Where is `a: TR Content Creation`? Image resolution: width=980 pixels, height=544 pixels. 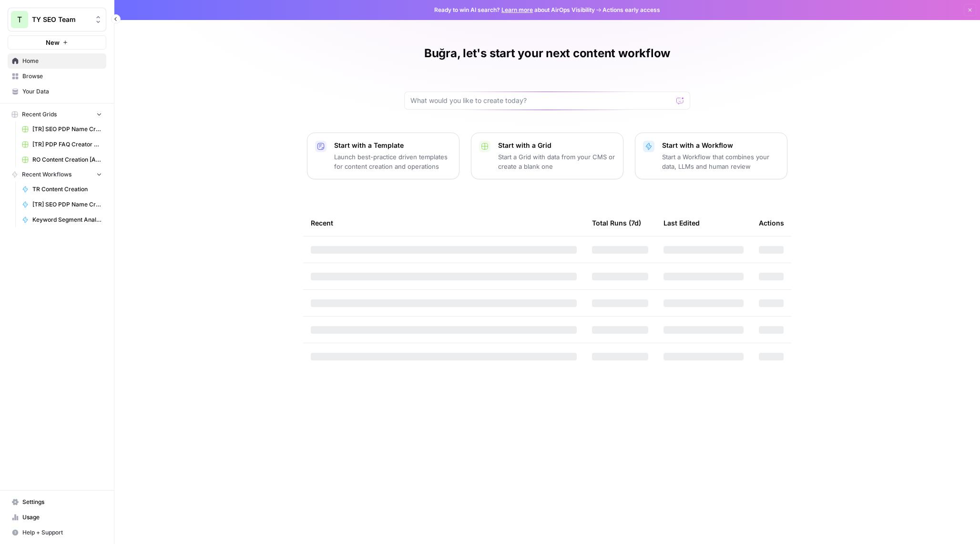
a: TR Content Creation is located at coordinates (62, 189).